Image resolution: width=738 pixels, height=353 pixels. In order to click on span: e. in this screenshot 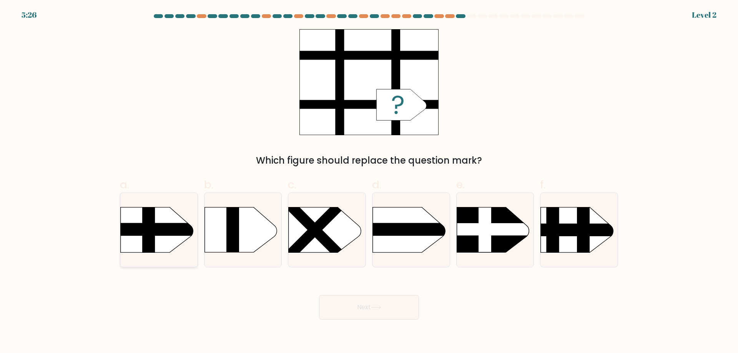, I will do `click(460, 184)`.